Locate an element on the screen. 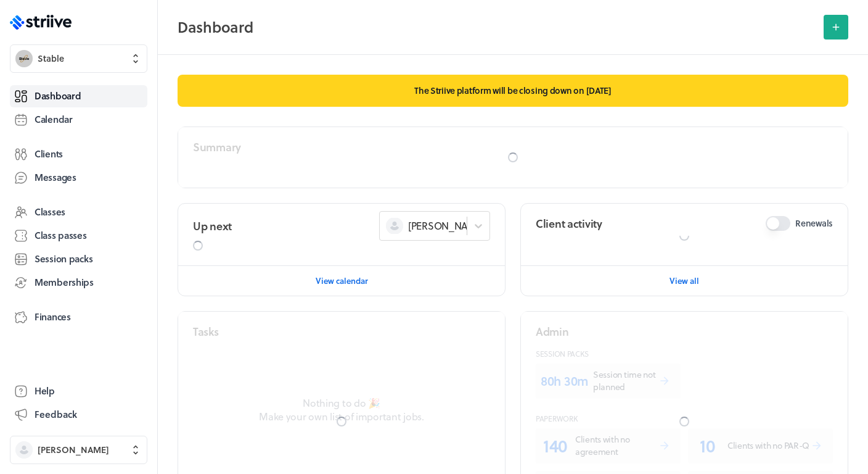 The height and width of the screenshot is (474, 868). span: Class passes is located at coordinates (60, 235).